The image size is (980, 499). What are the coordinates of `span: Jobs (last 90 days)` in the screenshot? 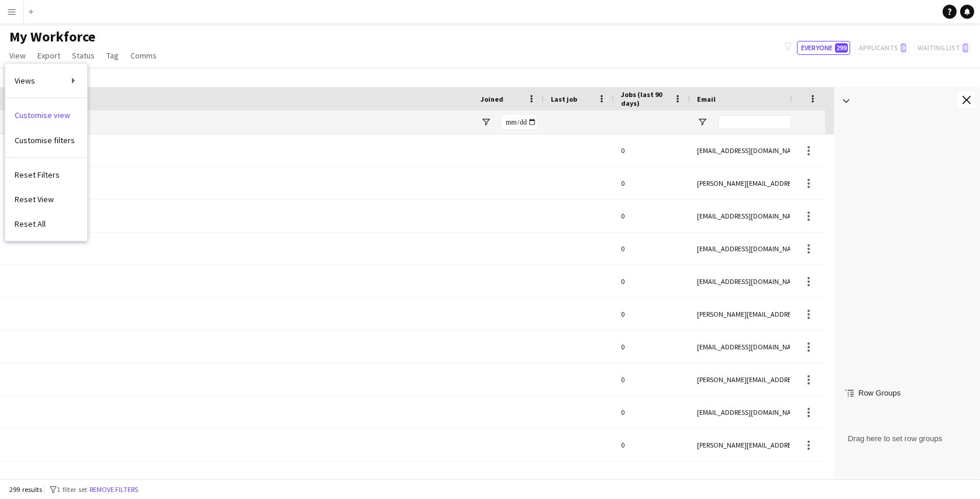 It's located at (645, 99).